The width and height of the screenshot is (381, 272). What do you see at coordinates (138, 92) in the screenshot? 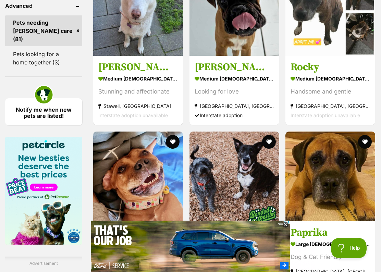
I see `div: Stunning and affectionate` at bounding box center [138, 92].